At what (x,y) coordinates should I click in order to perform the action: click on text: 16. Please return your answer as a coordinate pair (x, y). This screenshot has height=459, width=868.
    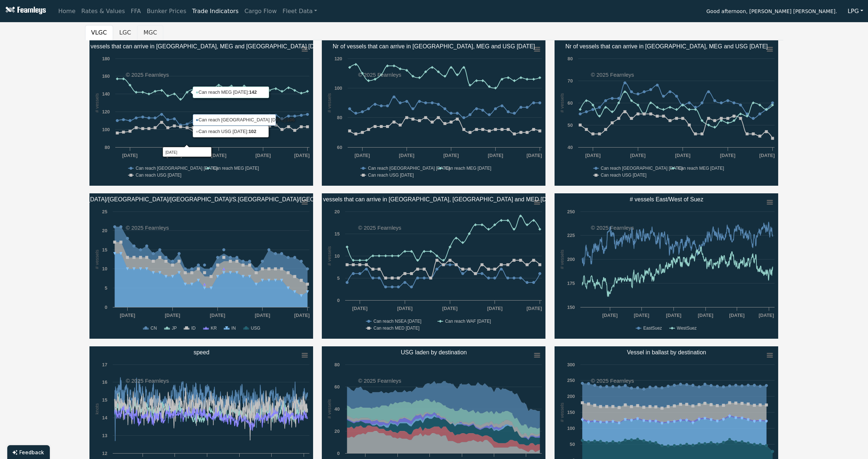
    Looking at the image, I should click on (104, 382).